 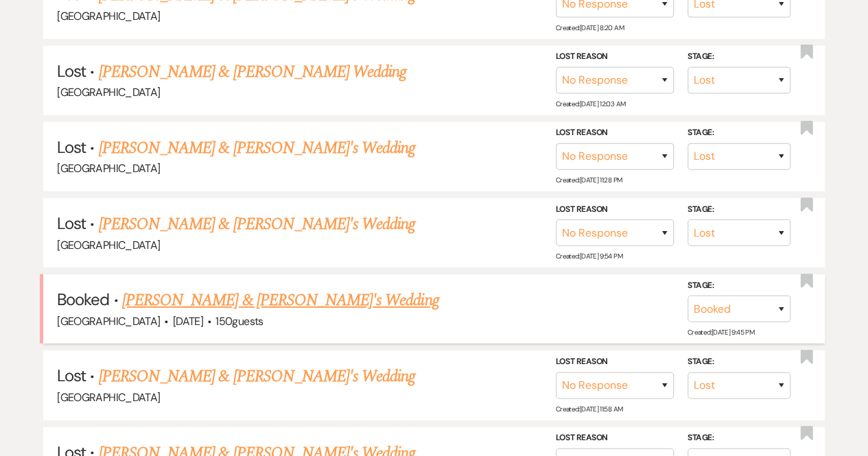 I want to click on span: Booked, so click(x=83, y=299).